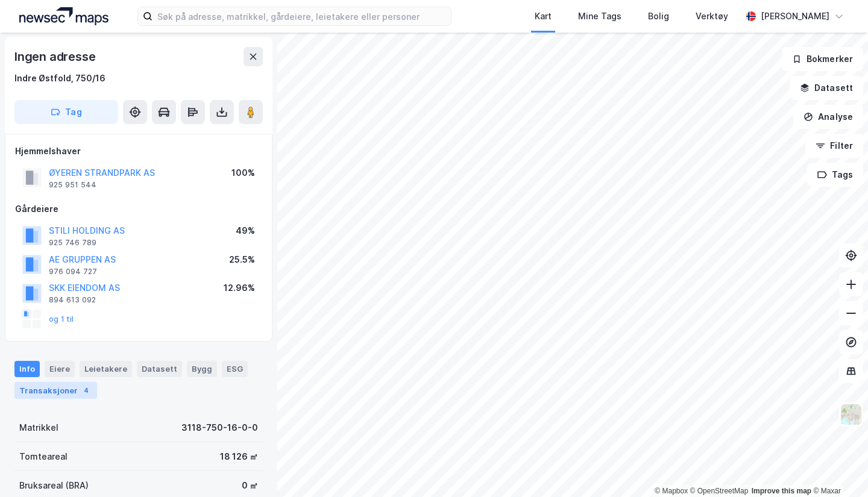 The height and width of the screenshot is (497, 868). Describe the element at coordinates (838, 468) in the screenshot. I see `div: Kontrollprogram for chat` at that location.